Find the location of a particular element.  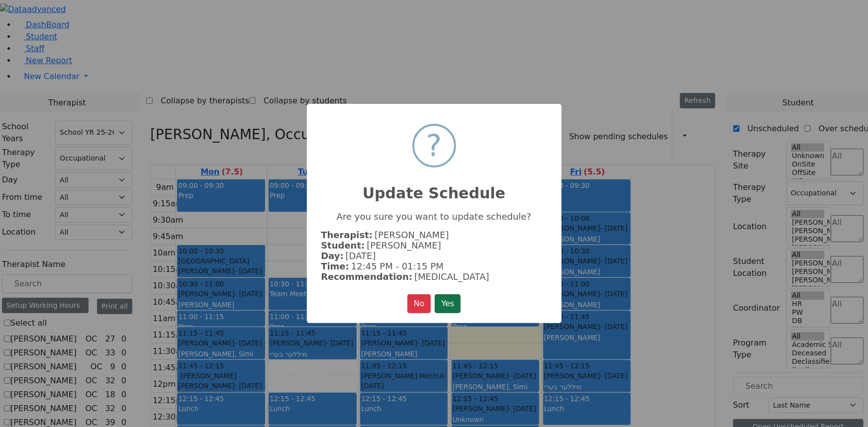

strong: Student: is located at coordinates (343, 245).